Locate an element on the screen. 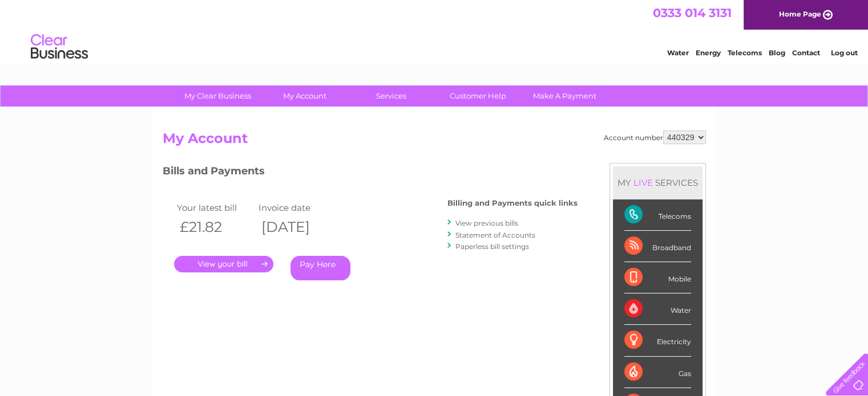 The height and width of the screenshot is (396, 868). a: Statement of Accounts is located at coordinates (496, 235).